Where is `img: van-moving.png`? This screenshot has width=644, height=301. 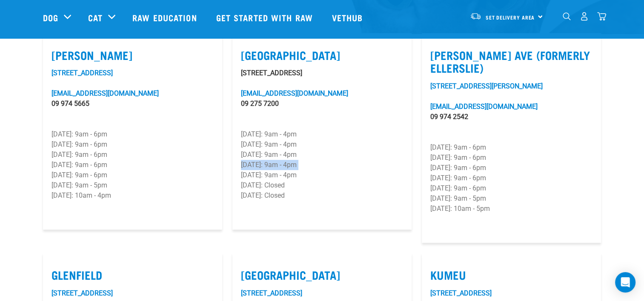
img: van-moving.png is located at coordinates (476, 16).